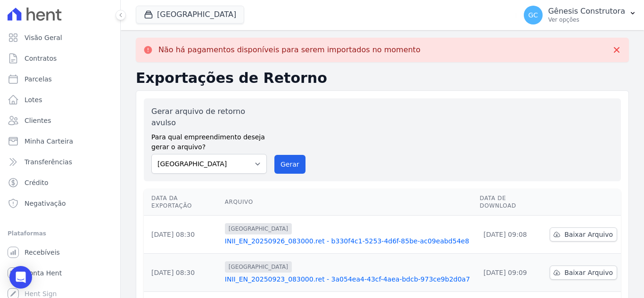 This screenshot has width=644, height=298. I want to click on label: Para qual empreendimento deseja gerar o arquivo?, so click(209, 141).